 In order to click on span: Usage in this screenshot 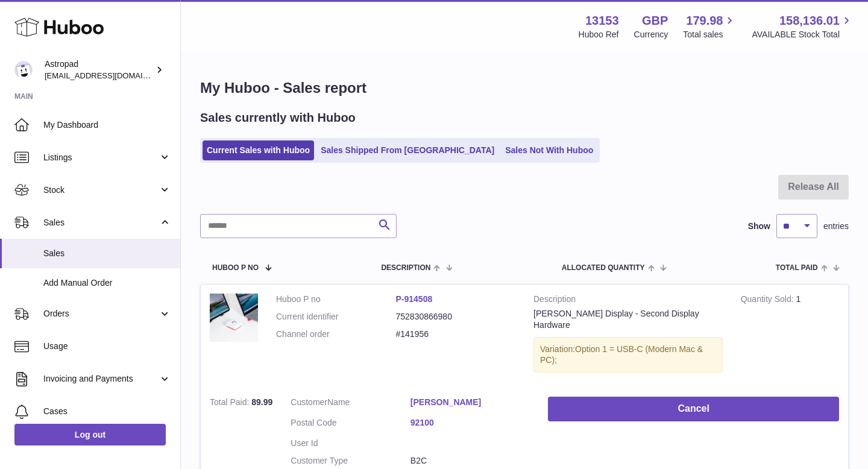, I will do `click(108, 346)`.